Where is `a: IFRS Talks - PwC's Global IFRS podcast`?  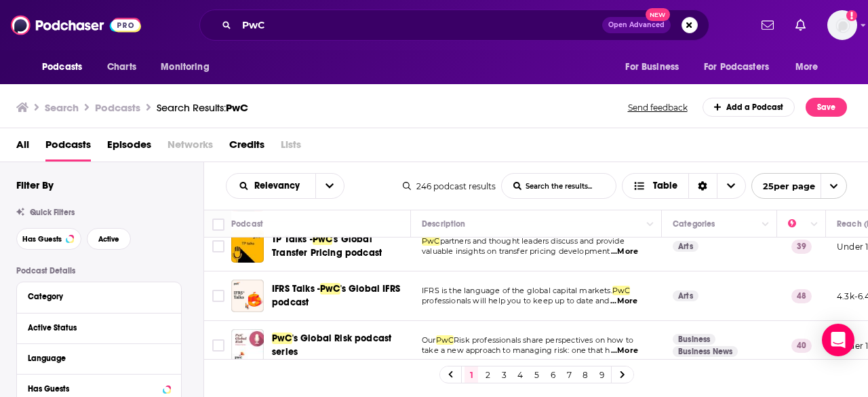
a: IFRS Talks - PwC's Global IFRS podcast is located at coordinates (247, 296).